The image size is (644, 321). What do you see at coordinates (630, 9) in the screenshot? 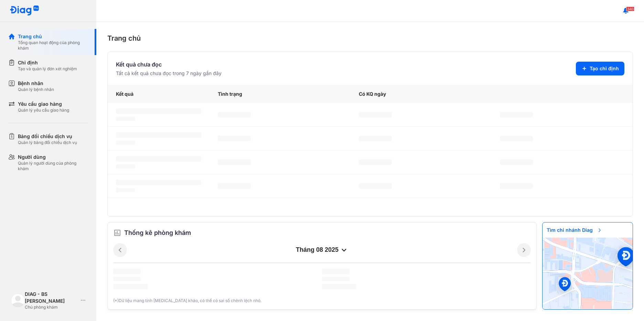
I see `span: 340` at bounding box center [630, 9].